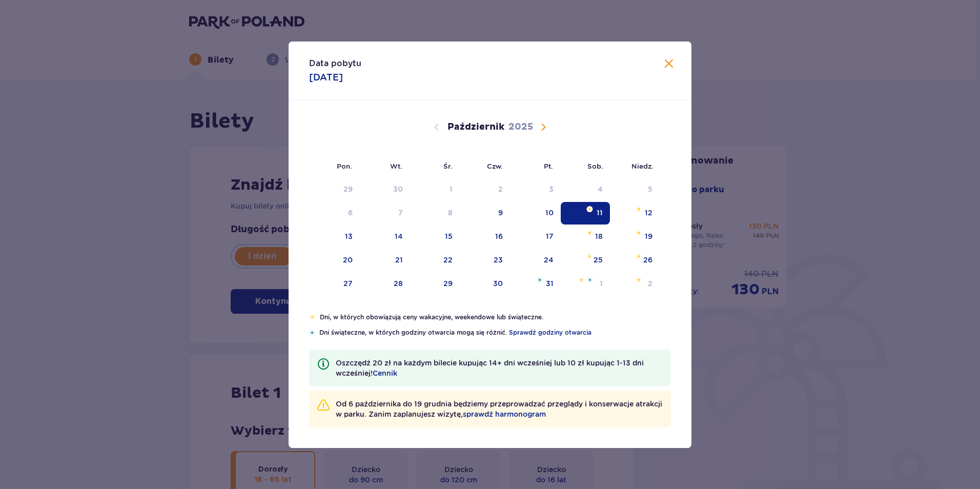 This screenshot has height=489, width=980. Describe the element at coordinates (595, 166) in the screenshot. I see `small: Sob.` at that location.